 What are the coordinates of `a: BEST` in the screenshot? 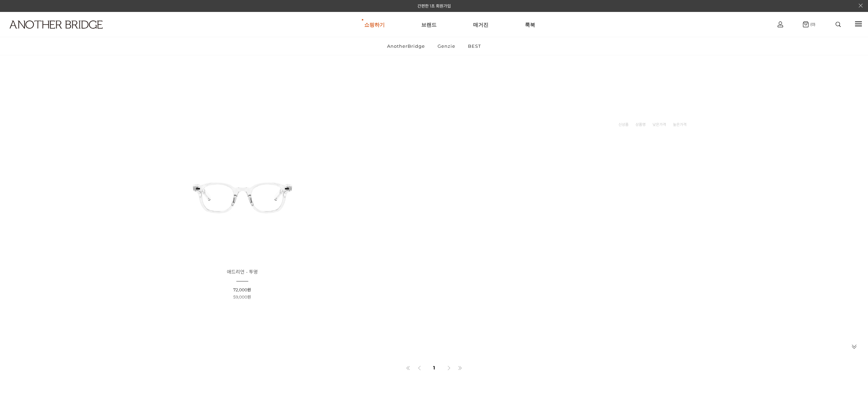 It's located at (474, 46).